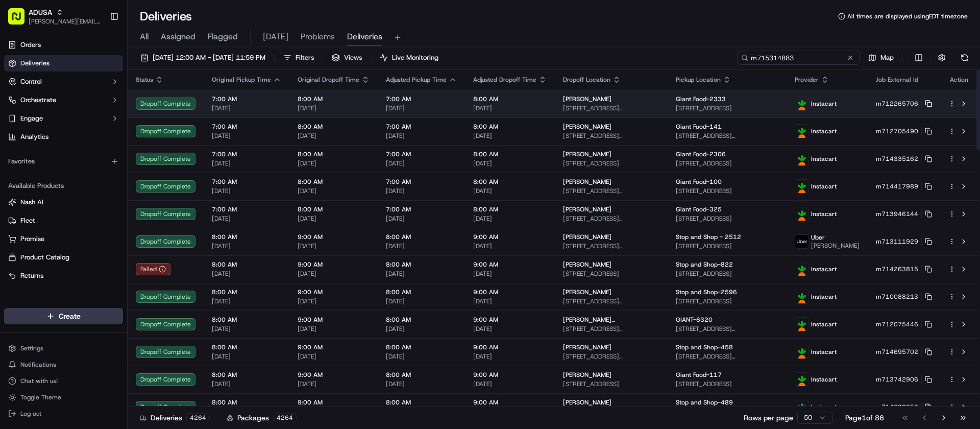 The height and width of the screenshot is (429, 980). Describe the element at coordinates (704, 402) in the screenshot. I see `span: Stop and Shop-489` at that location.